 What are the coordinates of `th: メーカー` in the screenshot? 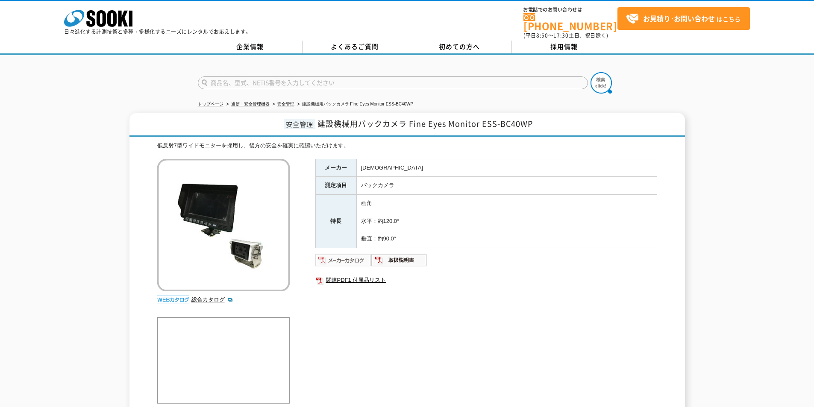 It's located at (336, 168).